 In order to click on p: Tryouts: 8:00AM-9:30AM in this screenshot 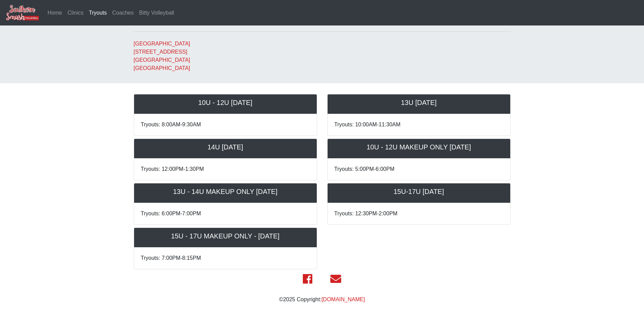, I will do `click(225, 125)`.